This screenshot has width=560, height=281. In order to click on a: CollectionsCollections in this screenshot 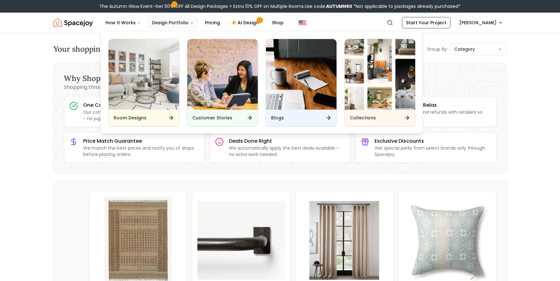, I will do `click(380, 82)`.